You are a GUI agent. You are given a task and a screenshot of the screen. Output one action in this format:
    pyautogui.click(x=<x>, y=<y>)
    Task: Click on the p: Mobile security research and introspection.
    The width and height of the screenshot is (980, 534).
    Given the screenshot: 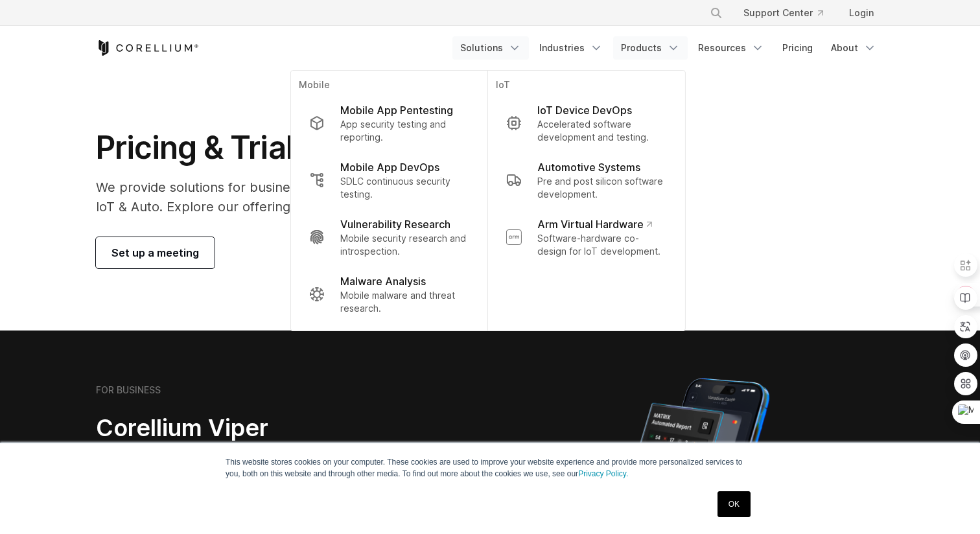 What is the action you would take?
    pyautogui.click(x=404, y=245)
    